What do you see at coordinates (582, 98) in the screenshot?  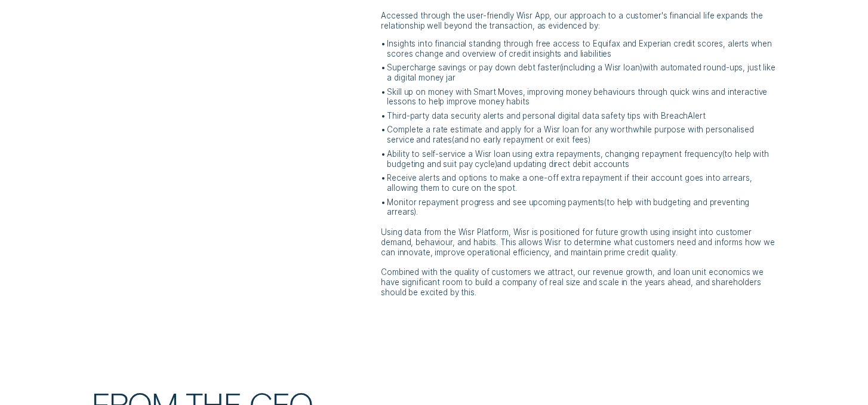 I see `p: Skill up on money with Smart Moves, improving money behaviours through quick wins and interactive...` at bounding box center [582, 98].